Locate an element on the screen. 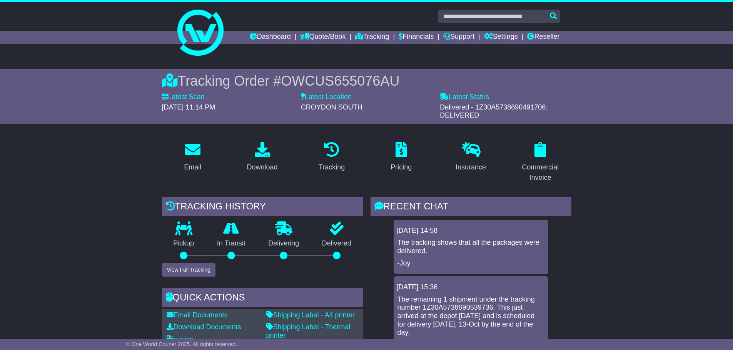  span: Delivered - 1Z30A5738690491706: DELIVERED is located at coordinates (494, 112).